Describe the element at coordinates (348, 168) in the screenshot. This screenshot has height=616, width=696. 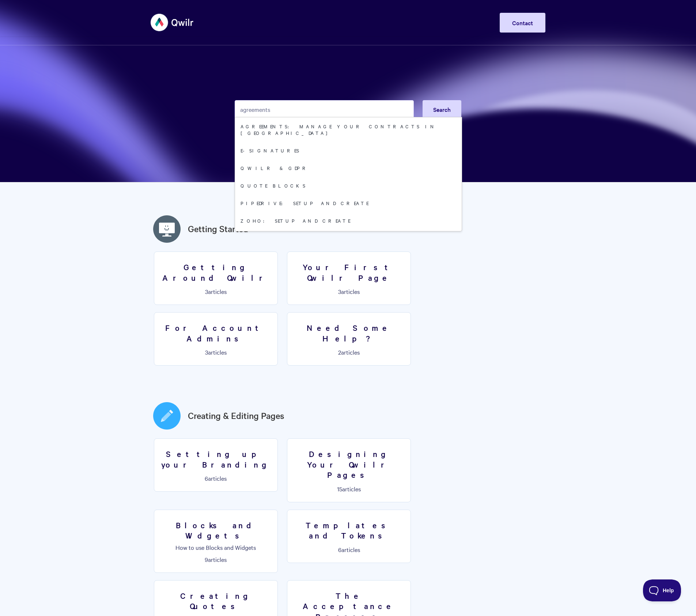
I see `a: Qwilr & GDPR` at that location.